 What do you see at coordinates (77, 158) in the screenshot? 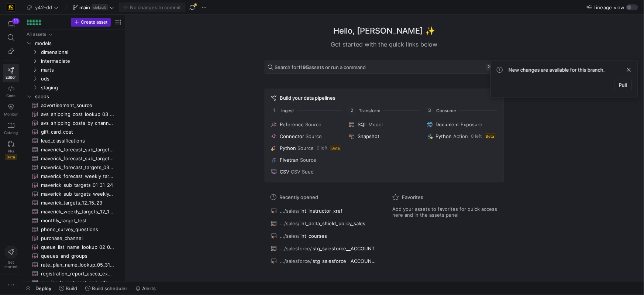
I see `span: maverick_forecast_sub_targets_weekly_03_25_24​​​​​​` at bounding box center [77, 158].